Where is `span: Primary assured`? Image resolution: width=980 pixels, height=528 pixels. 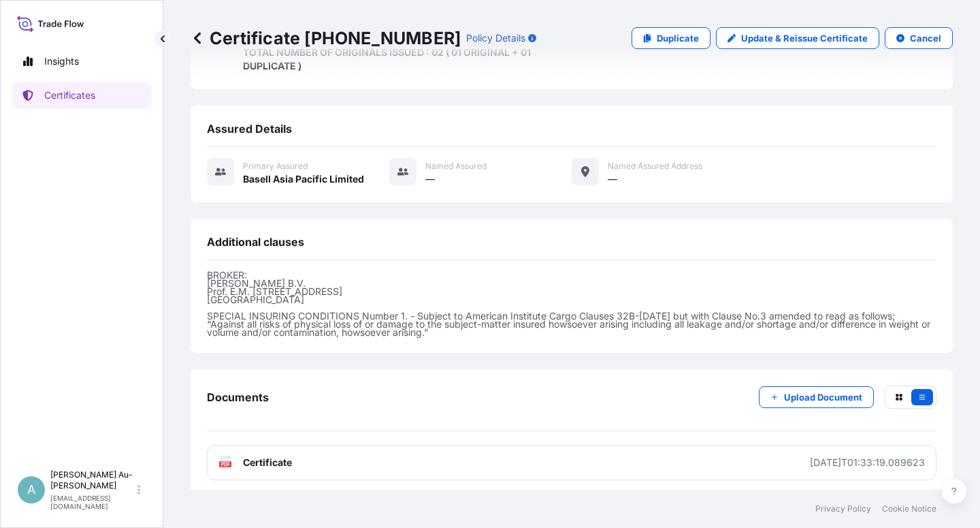
span: Primary assured is located at coordinates (275, 167).